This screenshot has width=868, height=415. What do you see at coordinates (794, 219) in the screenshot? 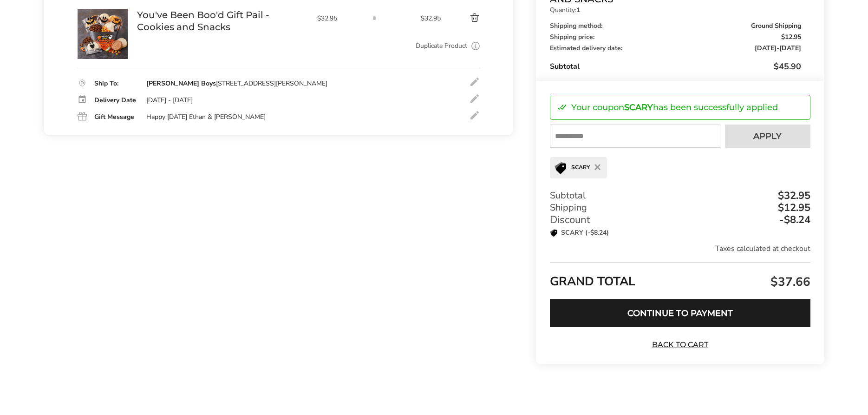
I see `div: -$8.24` at bounding box center [794, 219].